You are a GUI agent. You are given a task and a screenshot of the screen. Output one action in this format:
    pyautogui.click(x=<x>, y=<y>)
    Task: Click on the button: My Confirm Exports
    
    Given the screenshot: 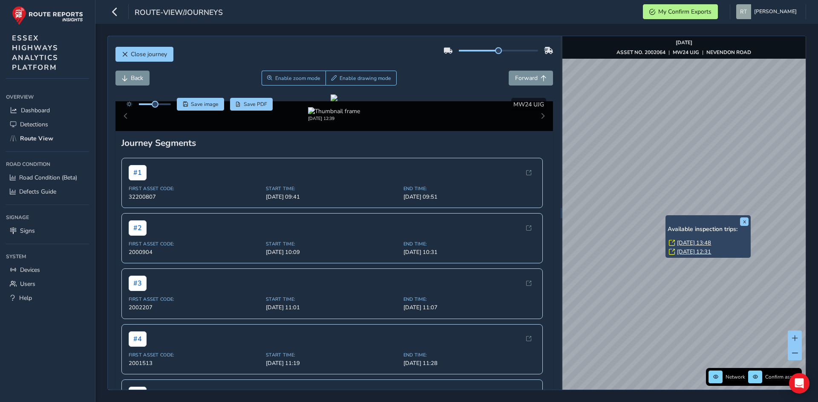 What is the action you would take?
    pyautogui.click(x=680, y=11)
    